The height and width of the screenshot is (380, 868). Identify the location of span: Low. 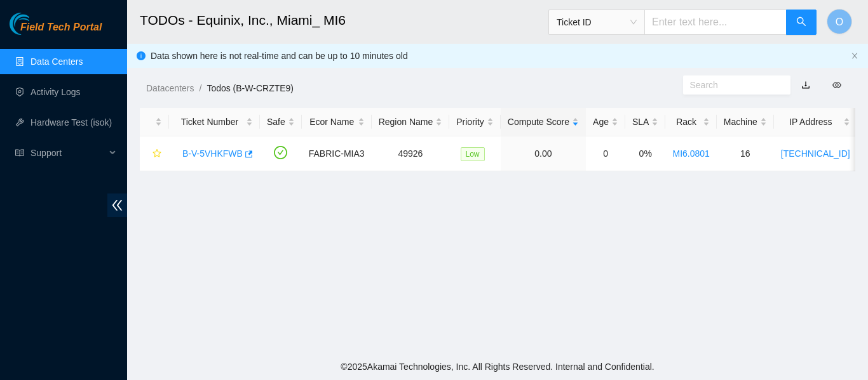
(473, 154).